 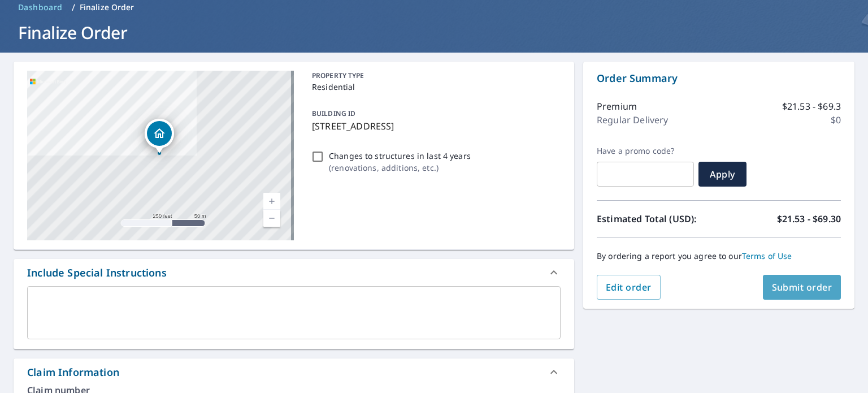 What do you see at coordinates (802, 288) in the screenshot?
I see `span: Submit order` at bounding box center [802, 288].